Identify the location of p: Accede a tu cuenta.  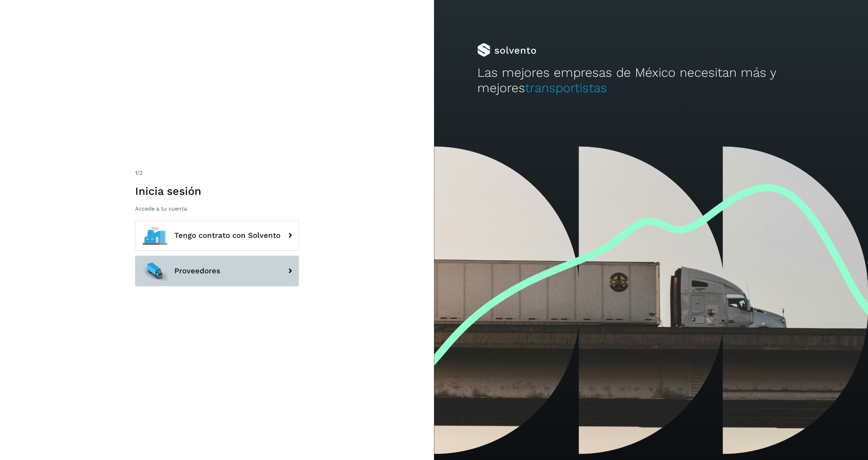
(217, 209).